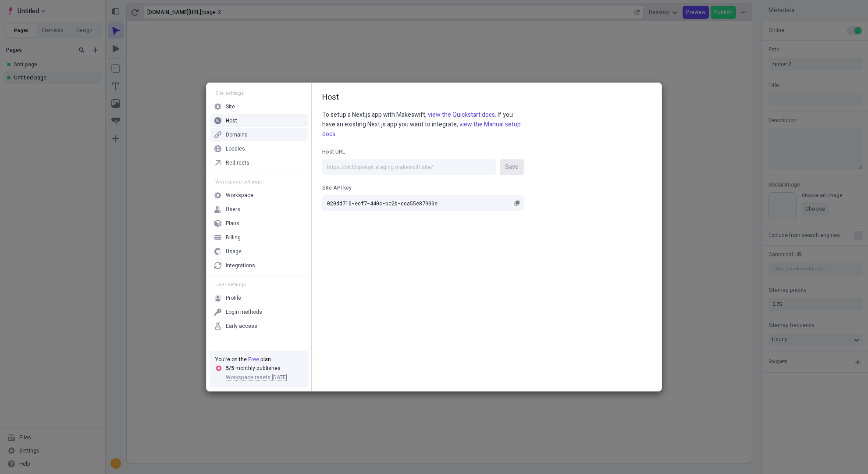 Image resolution: width=868 pixels, height=474 pixels. I want to click on input: Host URLSave, so click(409, 167).